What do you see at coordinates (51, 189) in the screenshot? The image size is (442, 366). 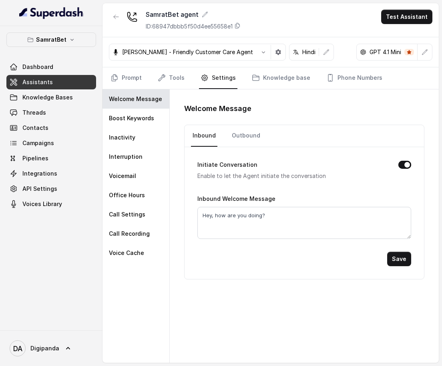 I see `a: API Settings` at bounding box center [51, 189].